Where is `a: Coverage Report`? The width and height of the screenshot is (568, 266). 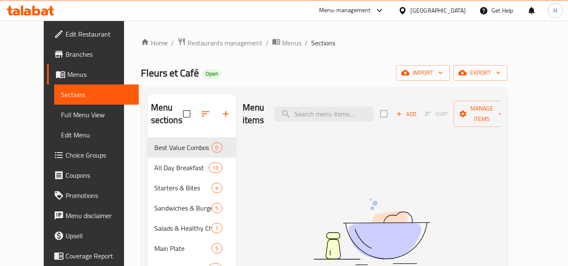 a: Coverage Report is located at coordinates (93, 256).